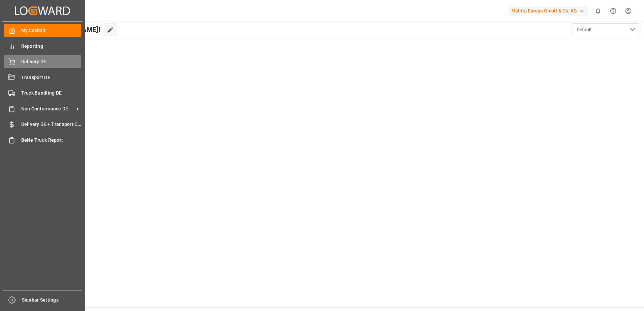 The image size is (644, 311). What do you see at coordinates (52, 93) in the screenshot?
I see `span: Truck Bundling DE` at bounding box center [52, 93].